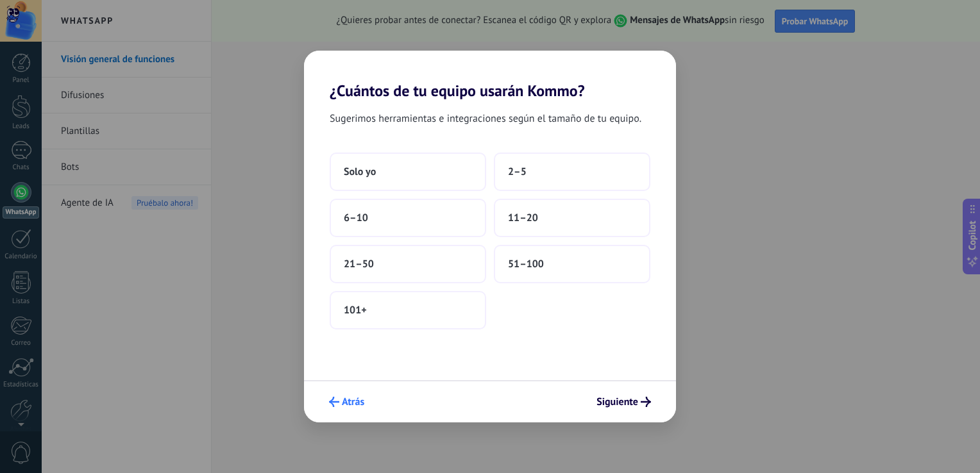  Describe the element at coordinates (517, 171) in the screenshot. I see `span: 2–5` at that location.